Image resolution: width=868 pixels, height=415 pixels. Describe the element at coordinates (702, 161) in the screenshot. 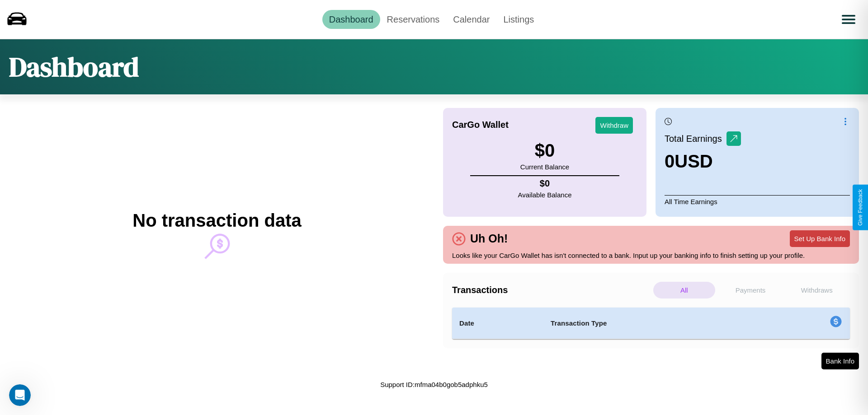

I see `h3: 0 USD` at that location.